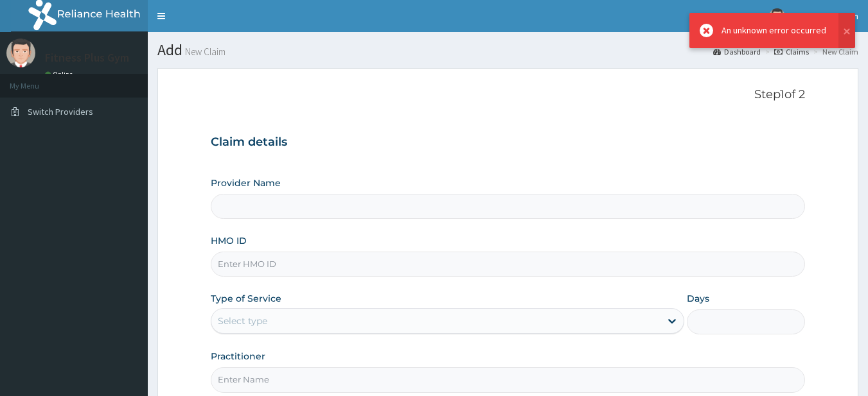  I want to click on input: Enter Name, so click(508, 379).